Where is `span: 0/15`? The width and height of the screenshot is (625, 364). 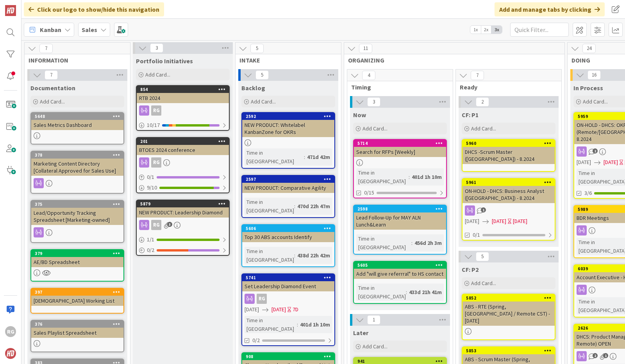 span: 0/15 is located at coordinates (369, 192).